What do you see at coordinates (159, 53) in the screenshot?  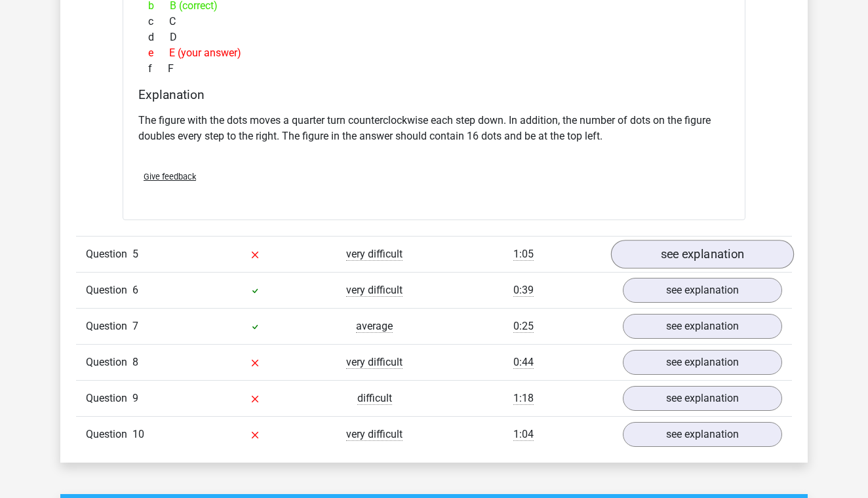 I see `span: e` at bounding box center [159, 53].